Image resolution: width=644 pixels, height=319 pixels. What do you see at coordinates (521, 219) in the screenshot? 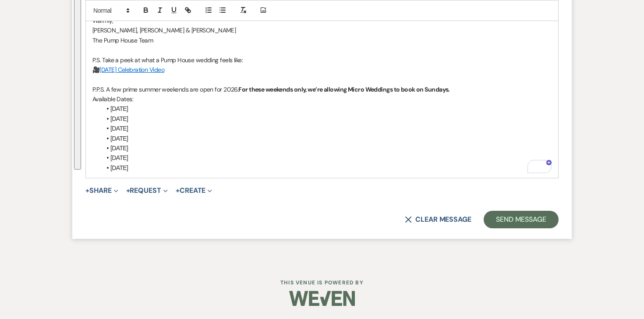
I see `button: Send Message` at bounding box center [521, 219].